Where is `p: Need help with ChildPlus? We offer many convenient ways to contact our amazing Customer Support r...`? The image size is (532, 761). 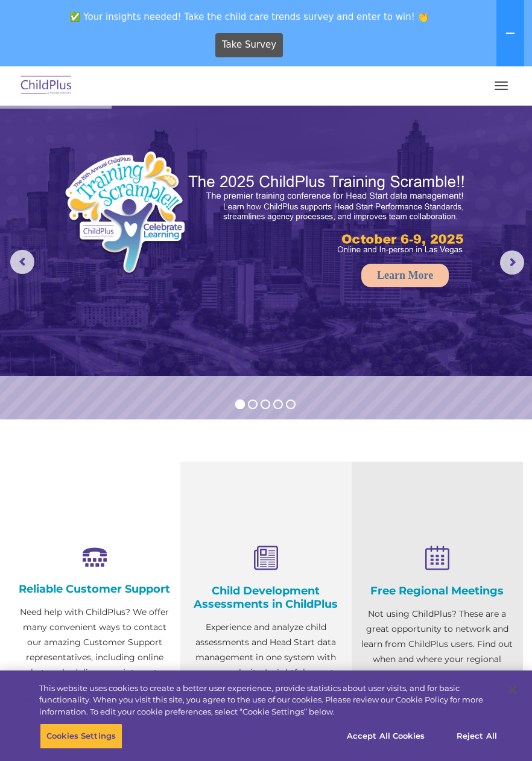
p: Need help with ChildPlus? We offer many convenient ways to contact our amazing Customer Support r... is located at coordinates (95, 650).